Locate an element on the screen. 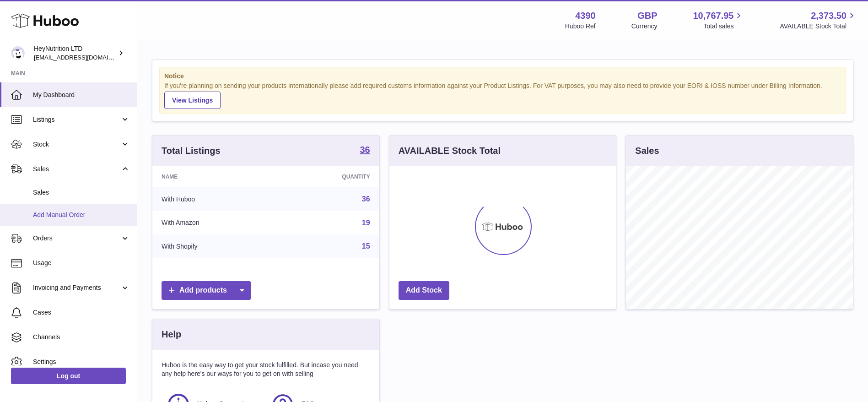  th: Name is located at coordinates (214, 177).